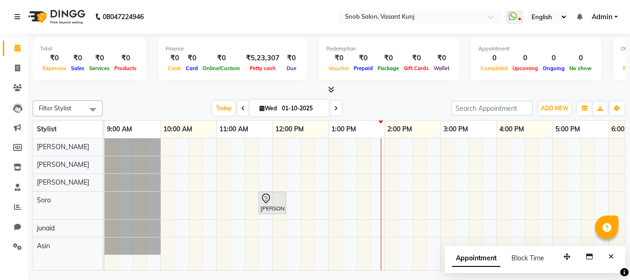 The height and width of the screenshot is (280, 630). Describe the element at coordinates (476, 258) in the screenshot. I see `span: Appointment` at that location.